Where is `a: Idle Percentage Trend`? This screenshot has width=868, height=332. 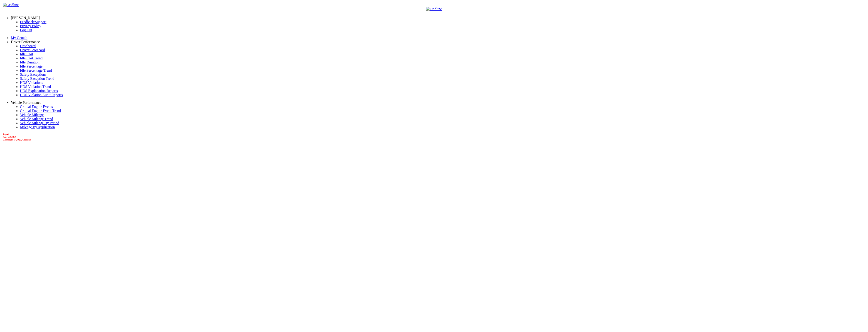
a: Idle Percentage Trend is located at coordinates (36, 70).